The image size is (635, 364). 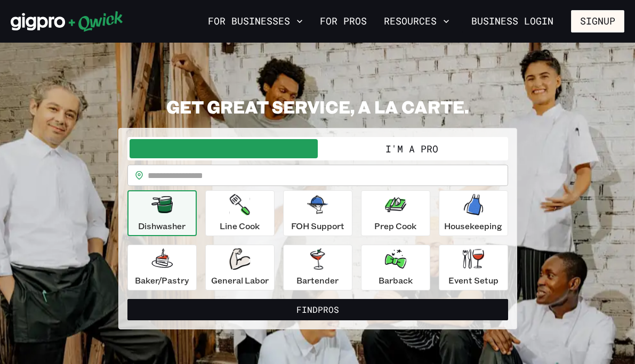 I want to click on p: Event Setup, so click(x=473, y=280).